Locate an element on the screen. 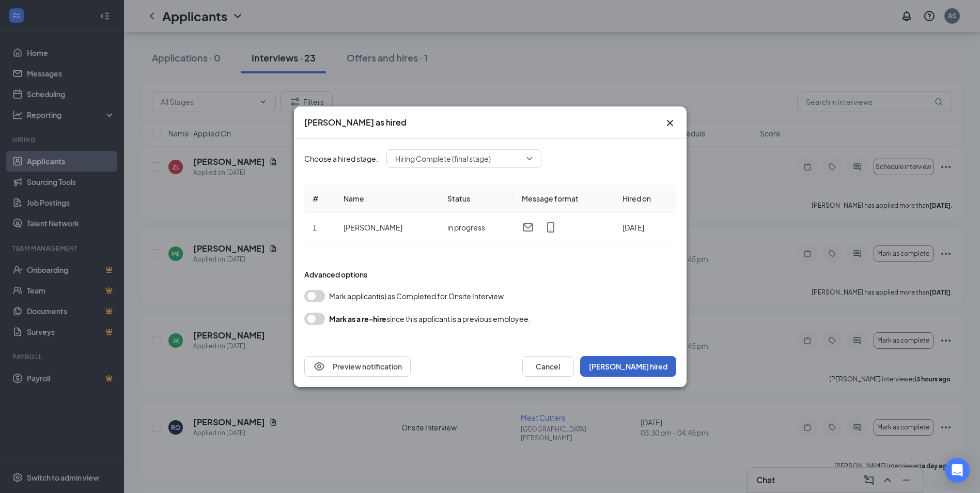 The width and height of the screenshot is (980, 493). button: EyePreview notification is located at coordinates (357, 367).